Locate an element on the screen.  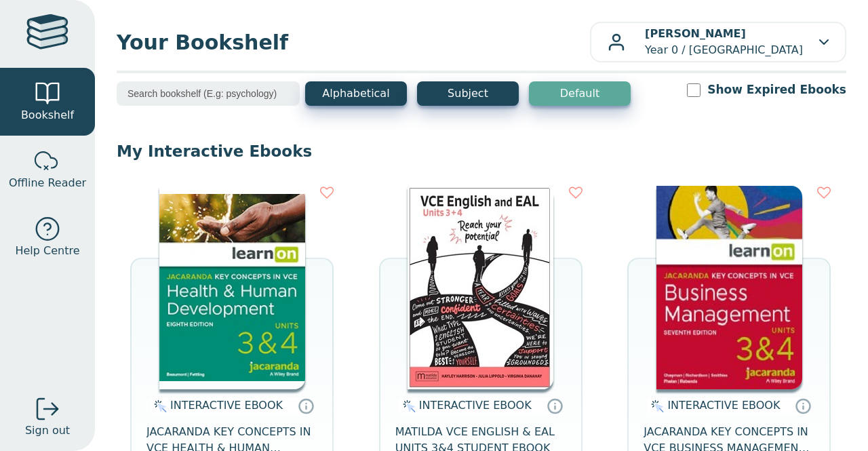
img: e003a821-2442-436b-92bb-da2395357dfc.jpg is located at coordinates (232, 288).